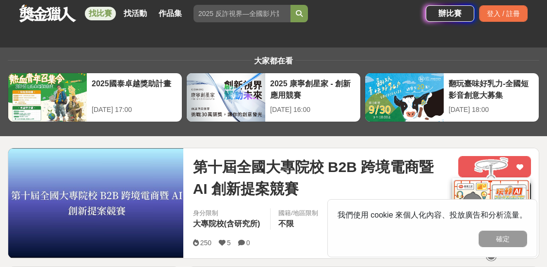 This screenshot has width=547, height=267. Describe the element at coordinates (298, 214) in the screenshot. I see `div: 國籍/地區限制` at that location.